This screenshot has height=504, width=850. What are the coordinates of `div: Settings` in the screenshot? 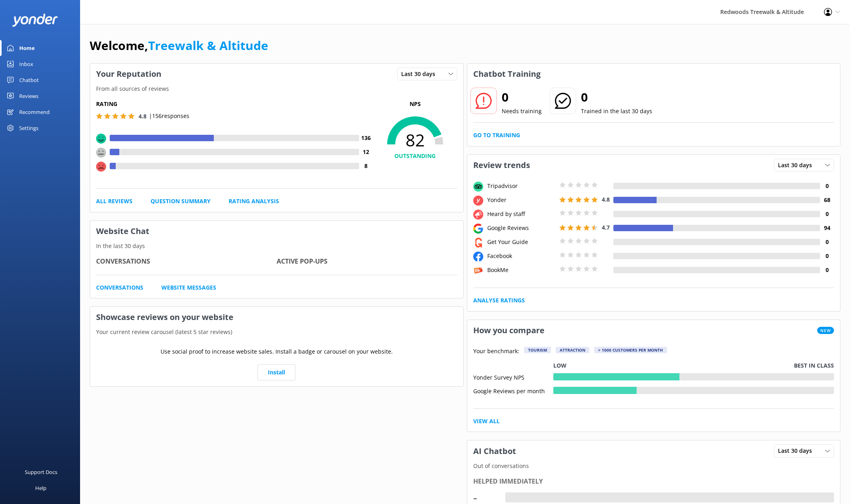 It's located at (29, 128).